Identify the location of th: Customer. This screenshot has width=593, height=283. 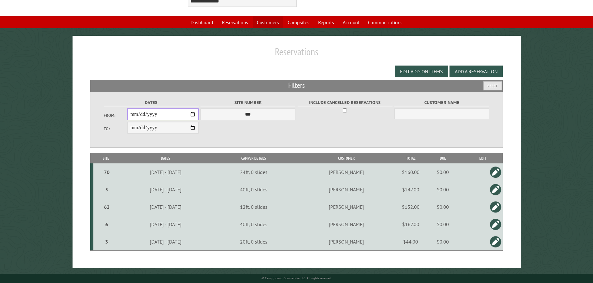
(346, 158).